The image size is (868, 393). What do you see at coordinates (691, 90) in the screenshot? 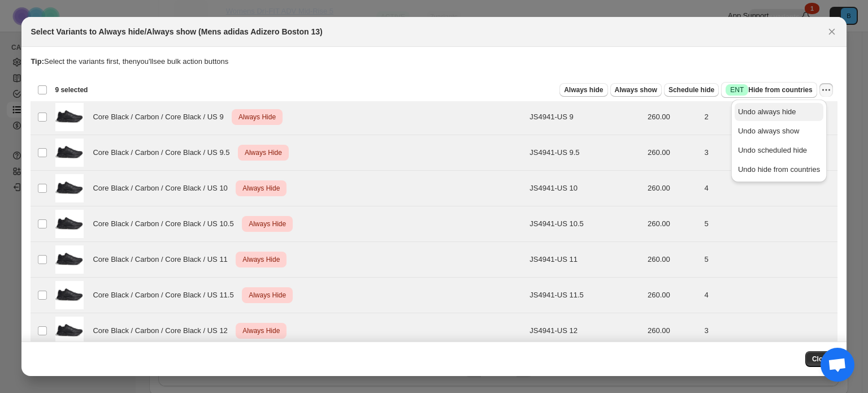
I see `button: Schedule hide` at bounding box center [691, 90].